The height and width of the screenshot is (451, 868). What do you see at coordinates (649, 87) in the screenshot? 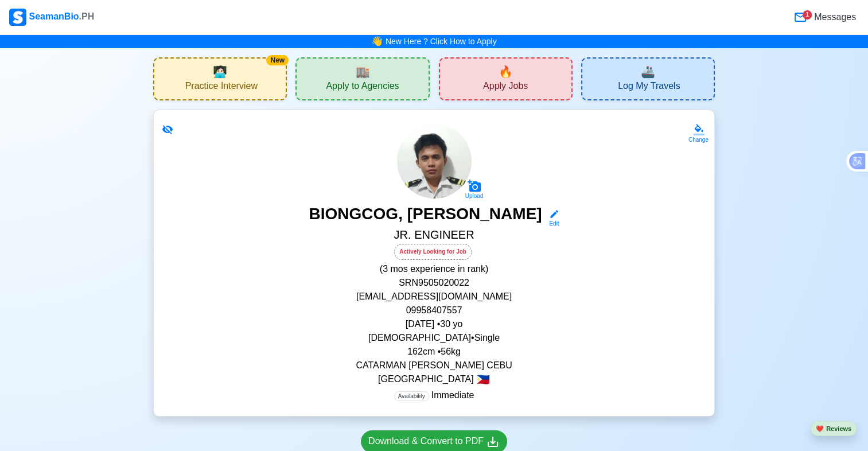
I see `span: Log My Travels` at bounding box center [649, 87].